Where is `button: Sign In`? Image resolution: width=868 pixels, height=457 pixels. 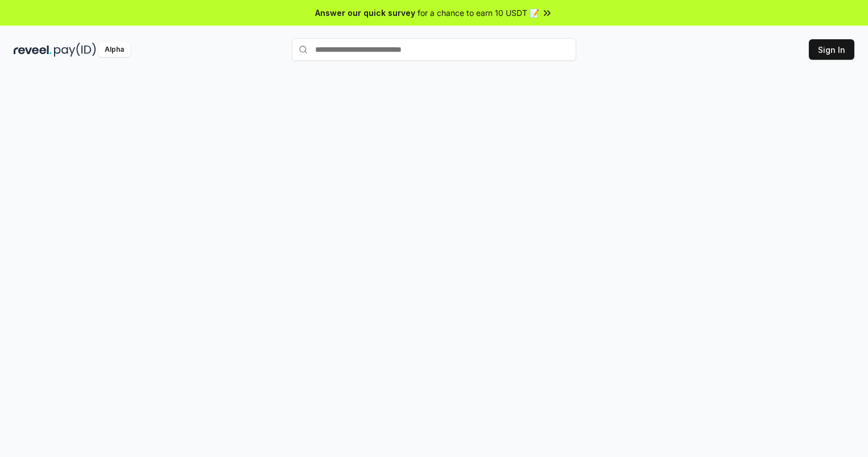
button: Sign In is located at coordinates (832, 50).